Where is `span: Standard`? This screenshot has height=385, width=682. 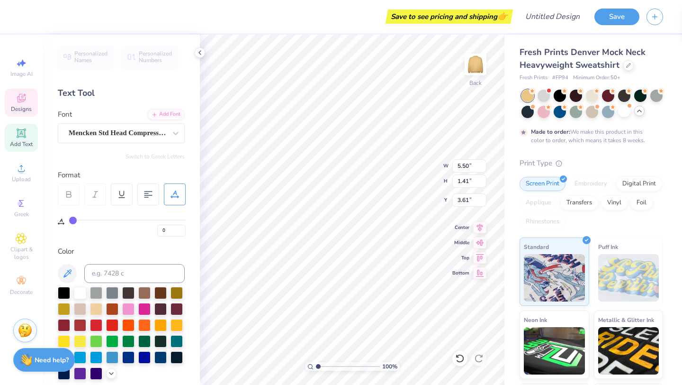
span: Standard is located at coordinates (536, 246).